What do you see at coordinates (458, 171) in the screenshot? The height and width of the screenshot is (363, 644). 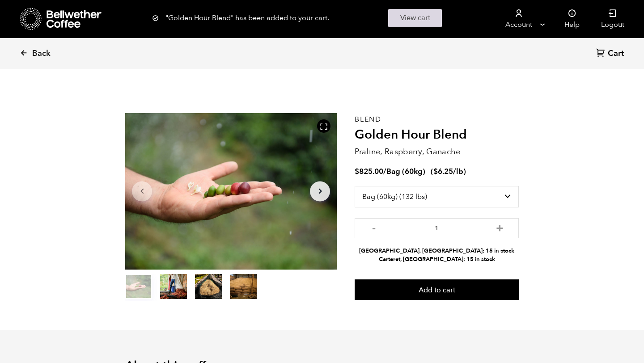 I see `span: /lb` at bounding box center [458, 171].